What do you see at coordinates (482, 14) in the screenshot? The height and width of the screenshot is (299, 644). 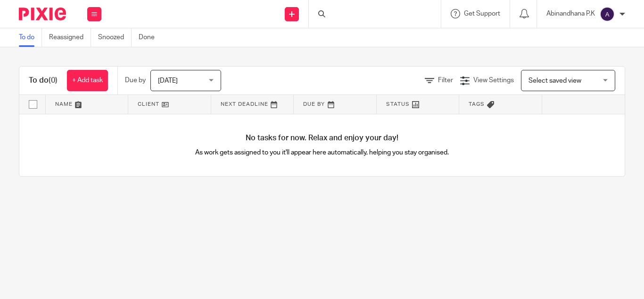 I see `span: Get Support` at bounding box center [482, 14].